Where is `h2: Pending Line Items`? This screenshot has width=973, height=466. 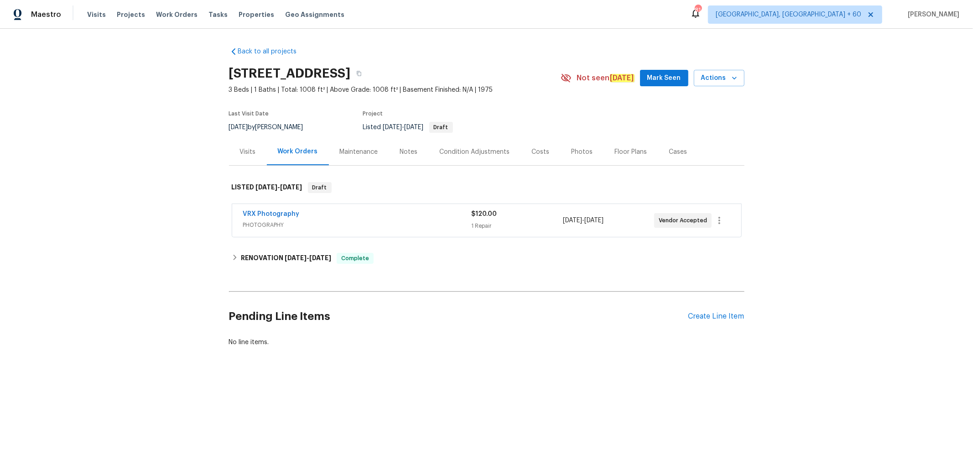
h2: Pending Line Items is located at coordinates (459, 316).